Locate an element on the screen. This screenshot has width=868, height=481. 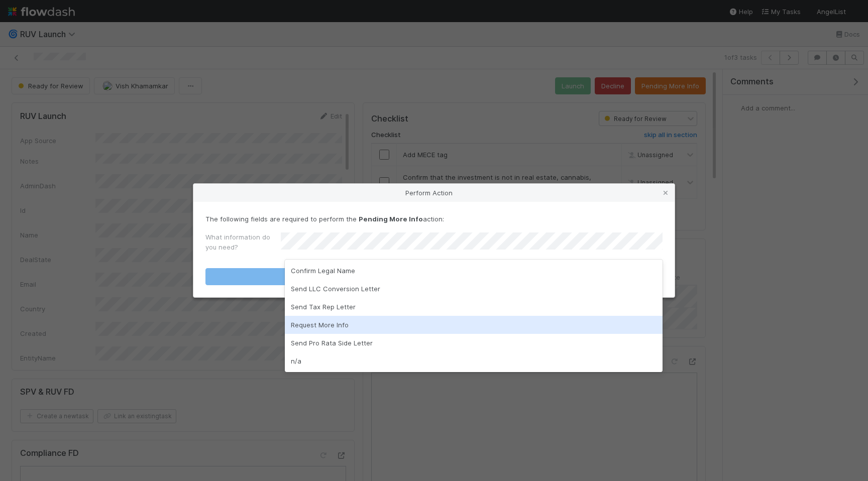
div: Send LLC Conversion Letter is located at coordinates (474, 288).